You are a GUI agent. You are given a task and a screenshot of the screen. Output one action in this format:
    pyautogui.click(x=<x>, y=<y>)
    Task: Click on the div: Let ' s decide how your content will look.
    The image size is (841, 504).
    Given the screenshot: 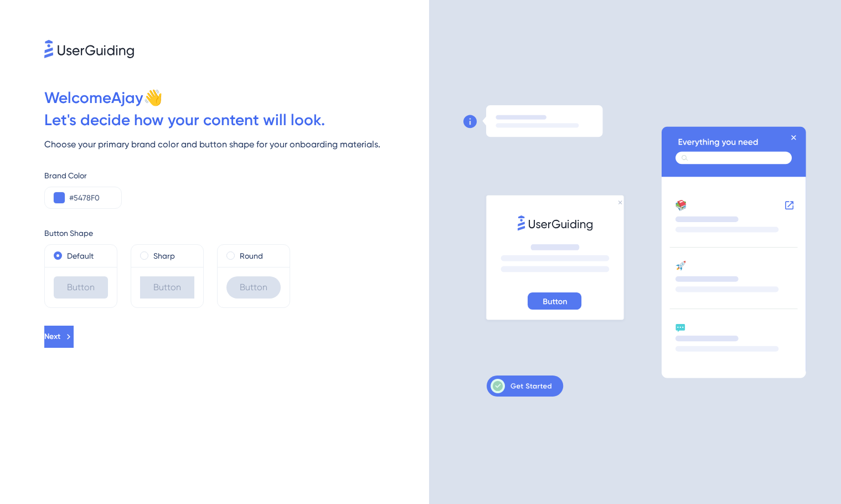 What is the action you would take?
    pyautogui.click(x=236, y=120)
    